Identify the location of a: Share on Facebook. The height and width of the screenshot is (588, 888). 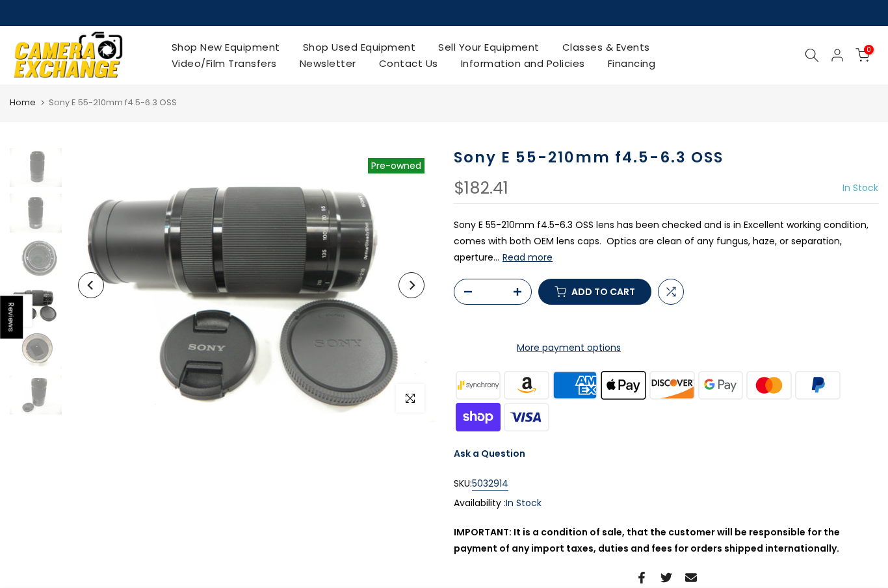
(642, 577).